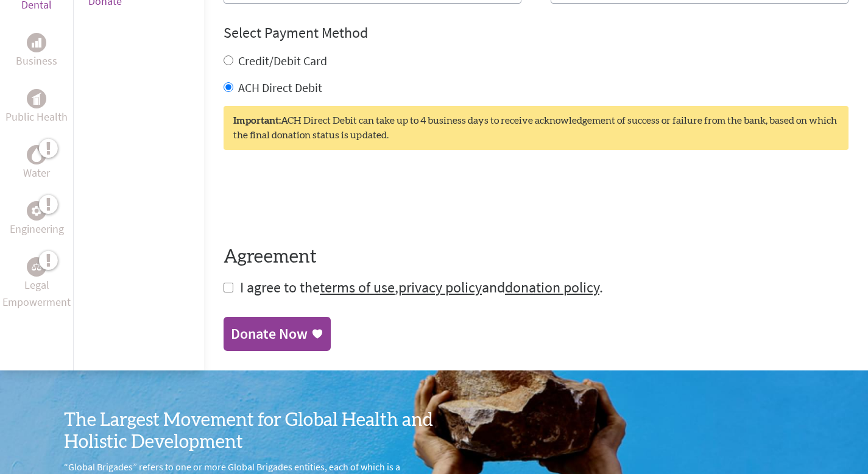 The image size is (868, 474). What do you see at coordinates (280, 87) in the screenshot?
I see `label: ACH Direct Debit` at bounding box center [280, 87].